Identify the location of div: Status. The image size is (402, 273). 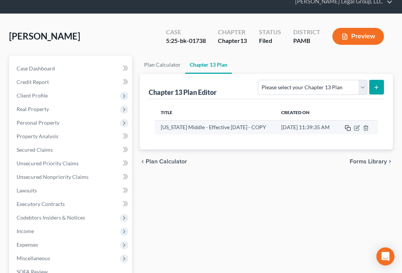
(270, 32).